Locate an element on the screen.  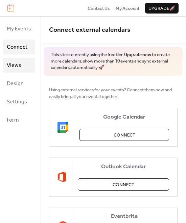
a: Settings is located at coordinates (19, 102).